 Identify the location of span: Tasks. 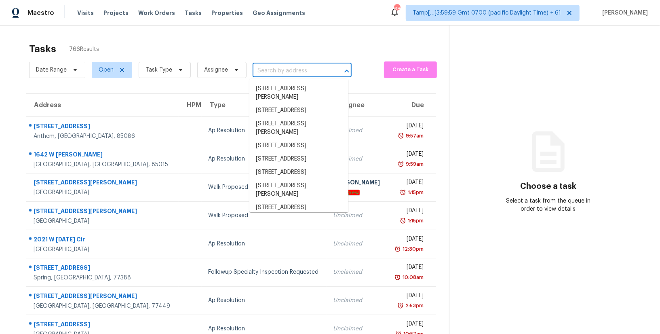
(193, 13).